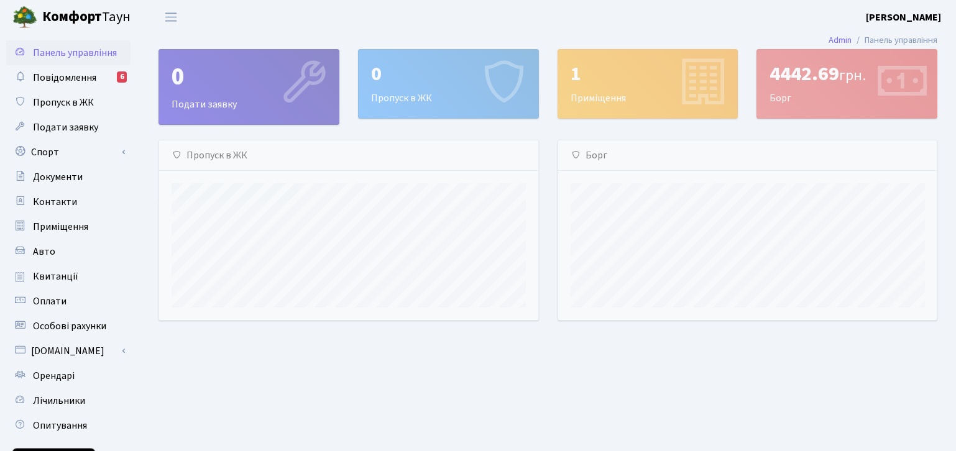  What do you see at coordinates (68, 78) in the screenshot?
I see `a: Повідомлення6` at bounding box center [68, 78].